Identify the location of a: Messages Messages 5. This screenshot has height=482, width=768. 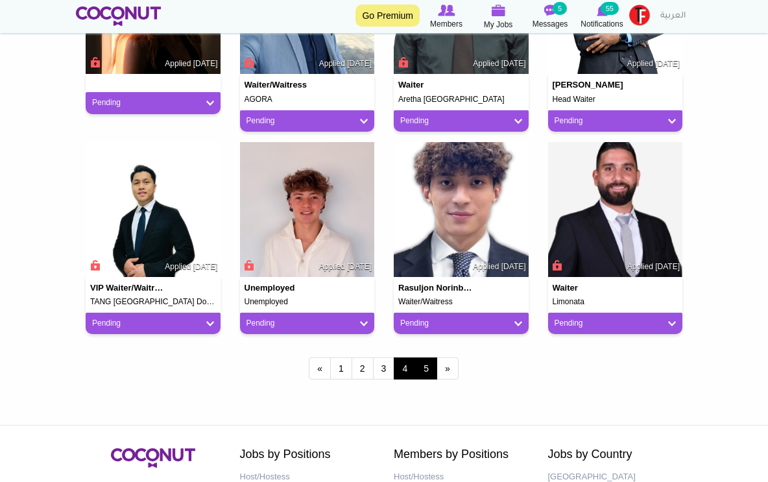
(550, 17).